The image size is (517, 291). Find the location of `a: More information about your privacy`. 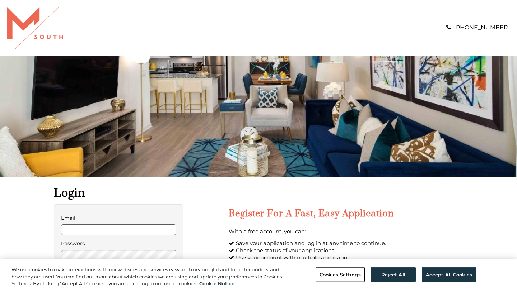

a: More information about your privacy is located at coordinates (217, 284).